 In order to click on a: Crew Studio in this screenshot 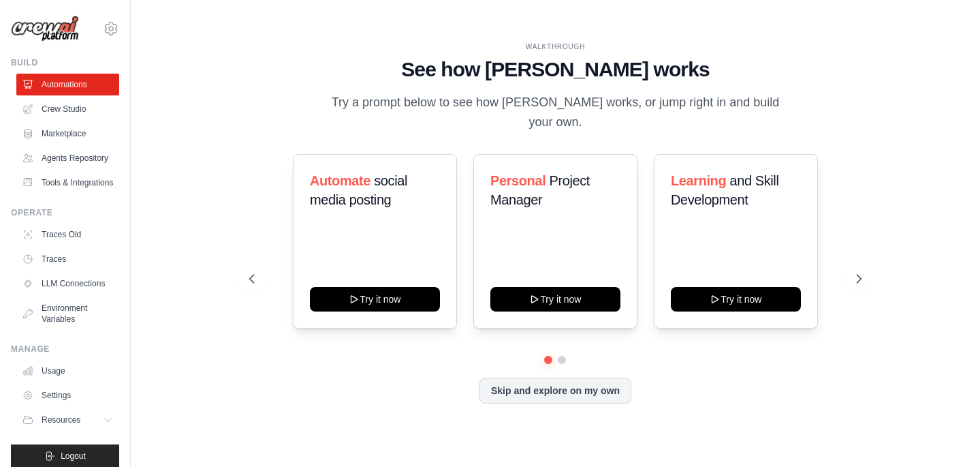, I will do `click(68, 109)`.